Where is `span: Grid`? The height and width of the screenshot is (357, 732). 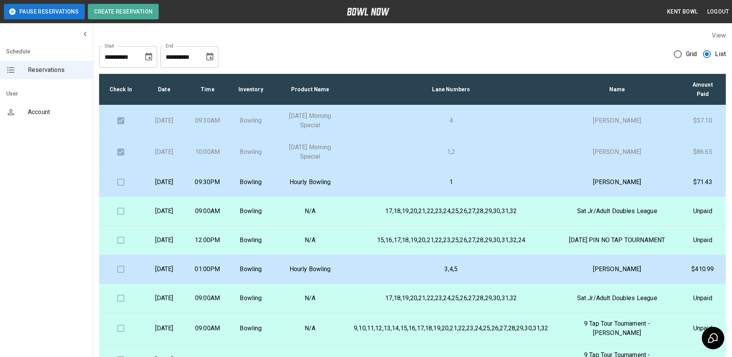 span: Grid is located at coordinates (691, 54).